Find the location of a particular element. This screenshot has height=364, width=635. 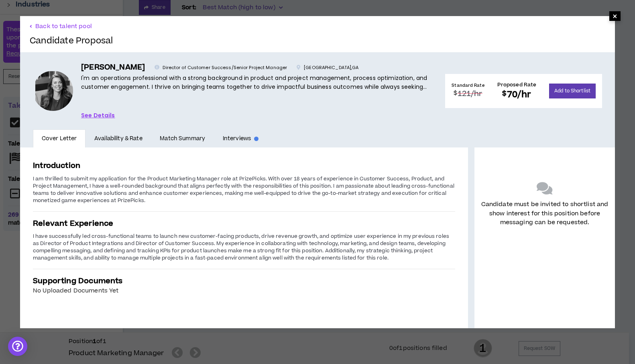

h2: 70 /hr is located at coordinates (517, 94).